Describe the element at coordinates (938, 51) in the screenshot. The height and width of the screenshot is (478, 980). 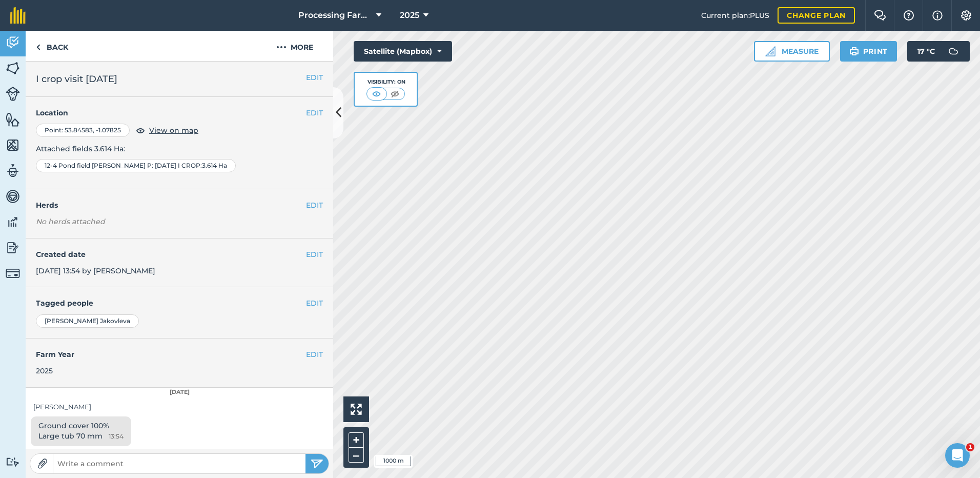
I see `button: 17 °C` at that location.